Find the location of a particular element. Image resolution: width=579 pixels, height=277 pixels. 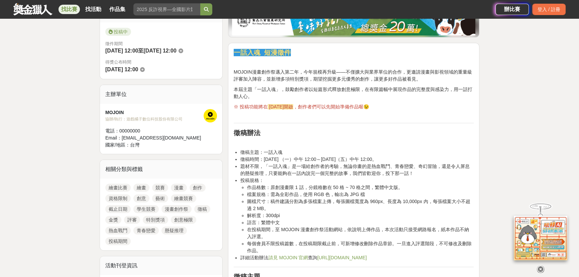

li: 在投稿期間，至 MOJOIN 漫畫創作祭活動網站，依說明上傳作品，本次活動只接受網路報名，紙本作品不納入評選。 is located at coordinates (360, 233).